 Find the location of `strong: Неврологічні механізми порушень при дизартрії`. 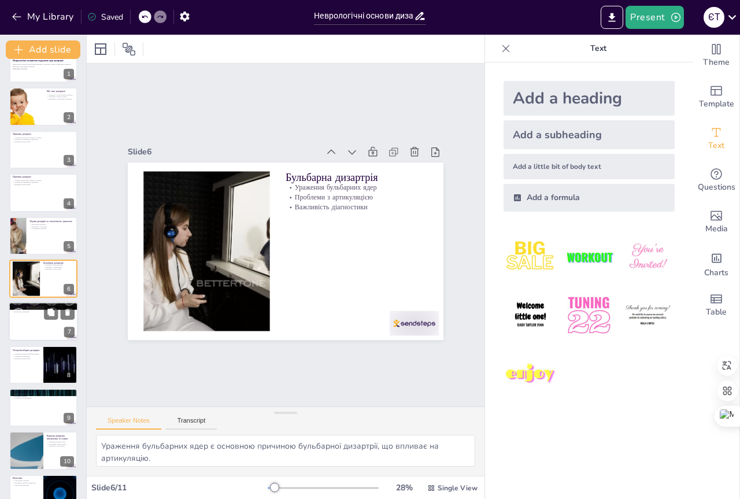

strong: Неврологічні механізми порушень при дизартрії is located at coordinates (38, 60).